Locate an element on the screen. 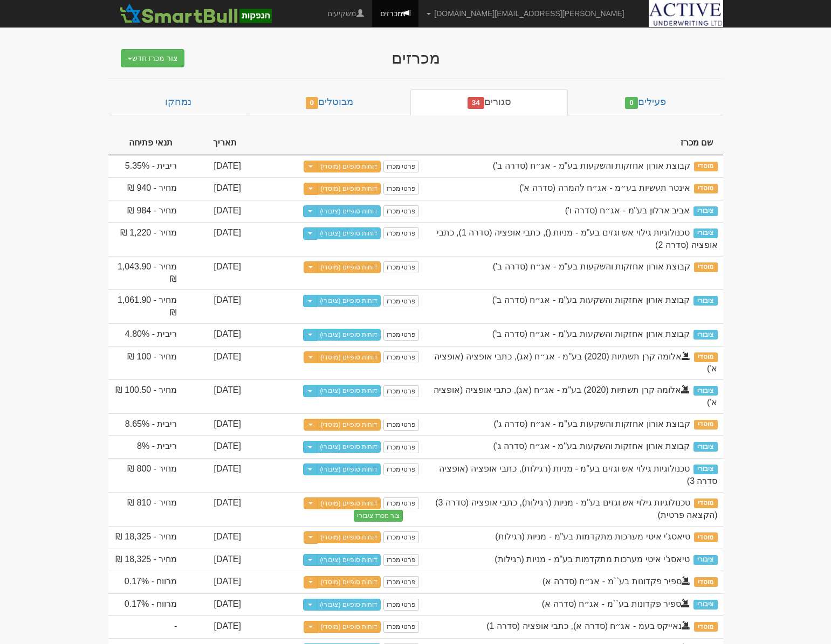  th: תנאי פתיחה is located at coordinates (146, 144).